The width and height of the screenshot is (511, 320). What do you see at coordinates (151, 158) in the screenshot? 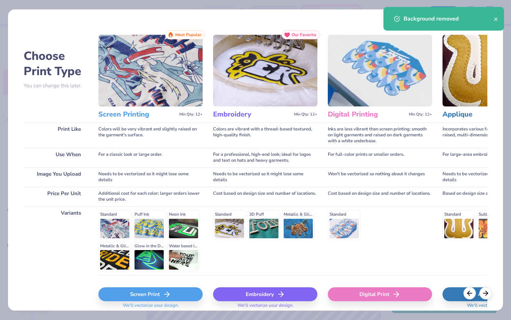
I see `div: For a classic look or large order.` at bounding box center [151, 158].